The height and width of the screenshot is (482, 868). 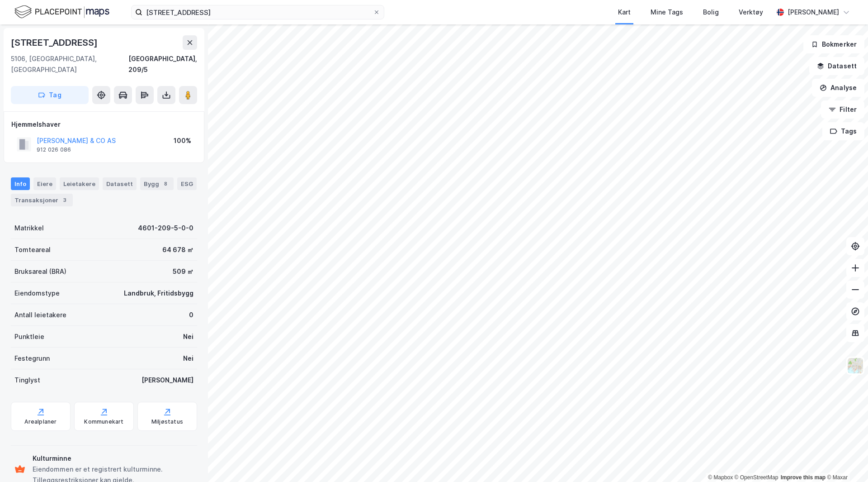 What do you see at coordinates (166, 183) in the screenshot?
I see `div: 8` at bounding box center [166, 183].